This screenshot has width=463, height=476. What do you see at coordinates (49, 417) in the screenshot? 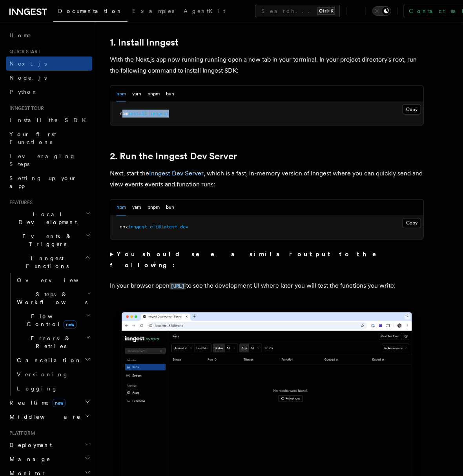
I see `button: Middleware` at bounding box center [49, 417].